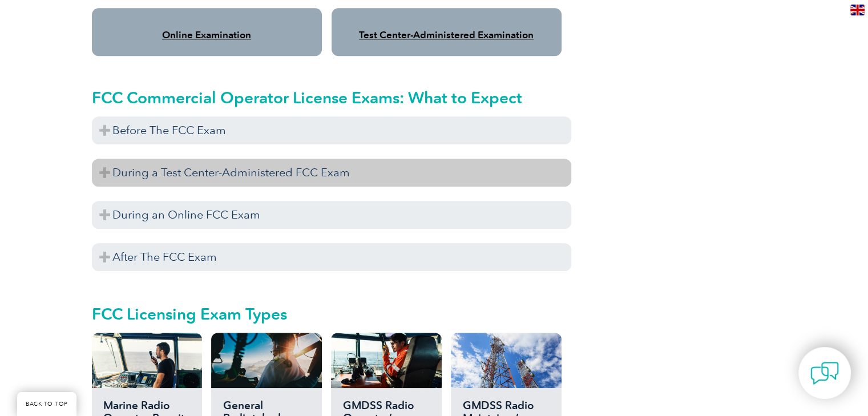 Image resolution: width=868 pixels, height=416 pixels. What do you see at coordinates (857, 10) in the screenshot?
I see `img: en` at bounding box center [857, 10].